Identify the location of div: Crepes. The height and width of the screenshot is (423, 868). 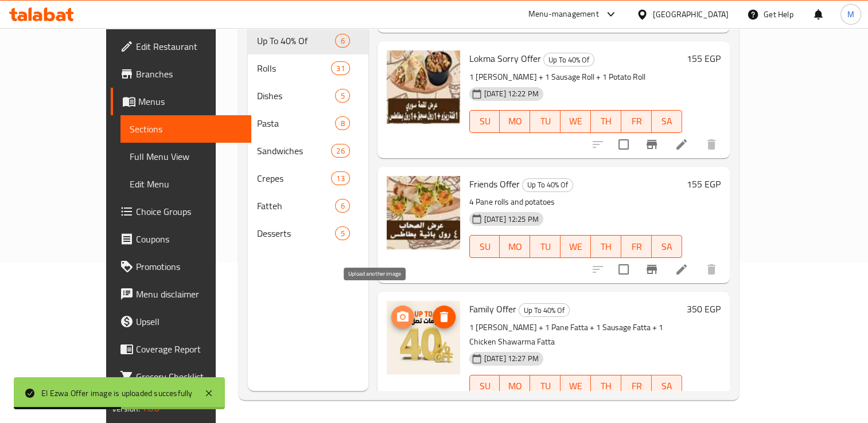
(294, 178).